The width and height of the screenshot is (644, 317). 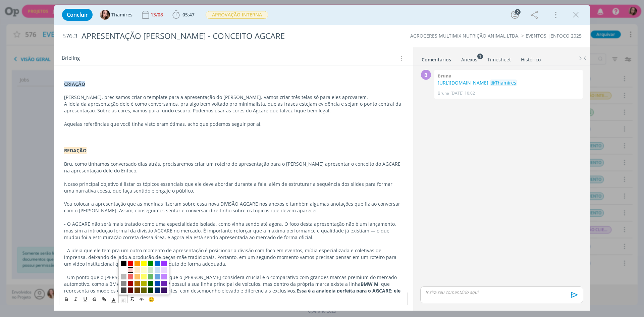 I want to click on span: Thamires, so click(x=122, y=15).